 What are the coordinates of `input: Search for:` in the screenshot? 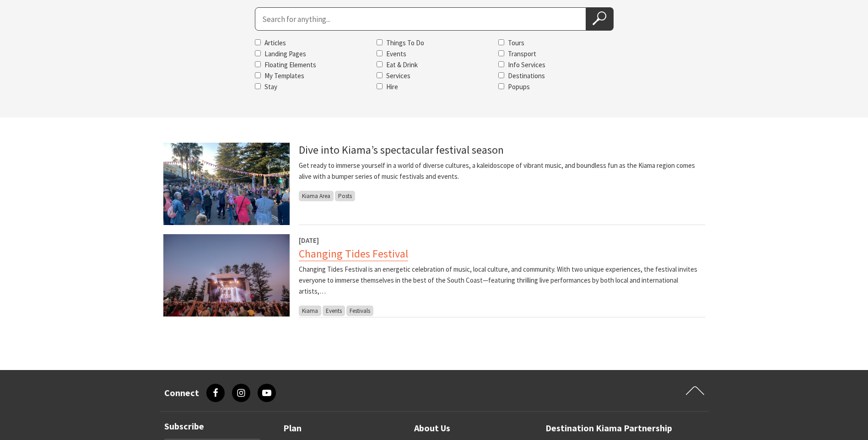 It's located at (421, 19).